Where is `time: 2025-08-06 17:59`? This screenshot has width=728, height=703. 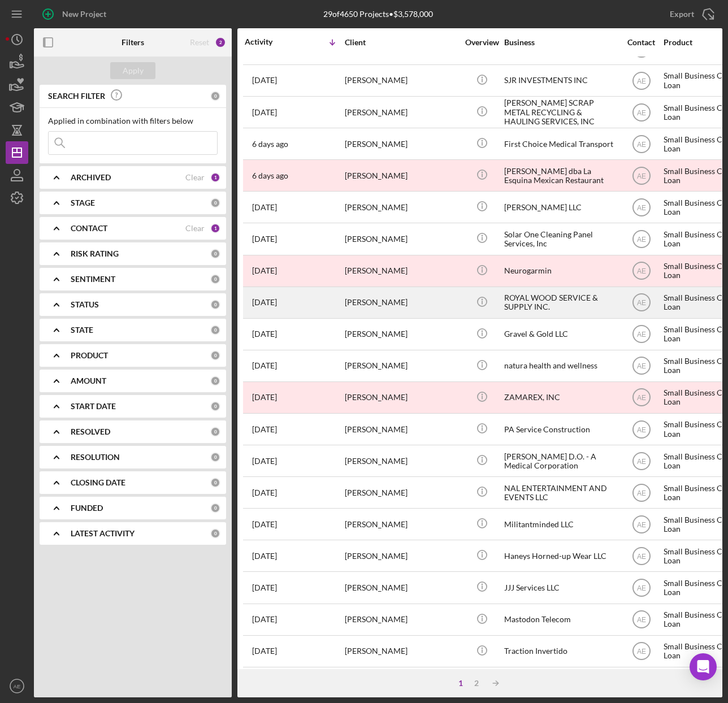
time: 2025-08-06 17:59 is located at coordinates (265, 429).